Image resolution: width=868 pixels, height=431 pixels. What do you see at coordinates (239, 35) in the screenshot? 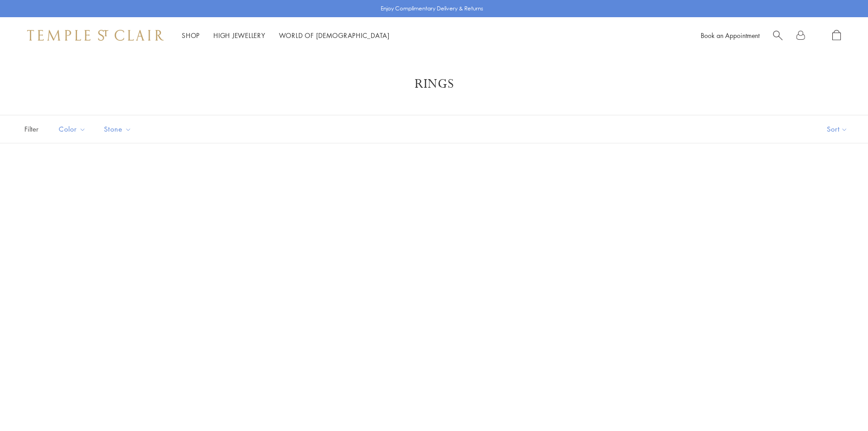
I see `a: High JewelleryHigh Jewellery` at bounding box center [239, 35].